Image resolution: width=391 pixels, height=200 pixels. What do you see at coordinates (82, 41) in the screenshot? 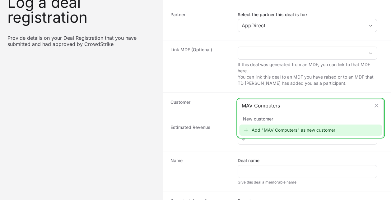
I see `p: Provide details on your Deal Registration that you have submitted and had approved by CrowdStrike` at bounding box center [82, 41].